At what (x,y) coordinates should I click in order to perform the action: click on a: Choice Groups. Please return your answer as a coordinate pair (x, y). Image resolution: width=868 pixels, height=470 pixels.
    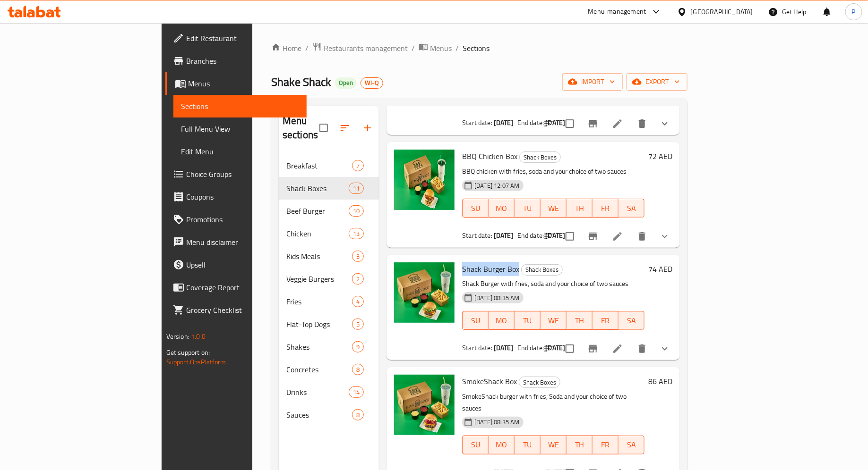
    Looking at the image, I should click on (236, 174).